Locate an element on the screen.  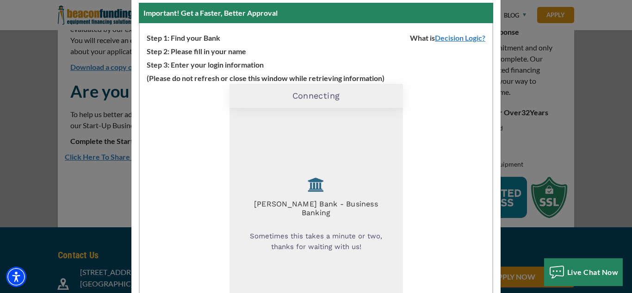
button: Live Chat Now is located at coordinates (584, 272).